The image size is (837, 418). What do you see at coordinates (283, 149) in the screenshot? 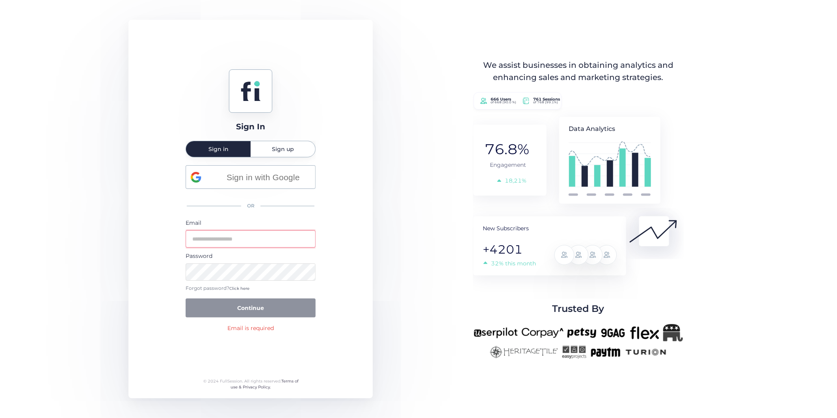
I see `span: Sign up` at bounding box center [283, 149].